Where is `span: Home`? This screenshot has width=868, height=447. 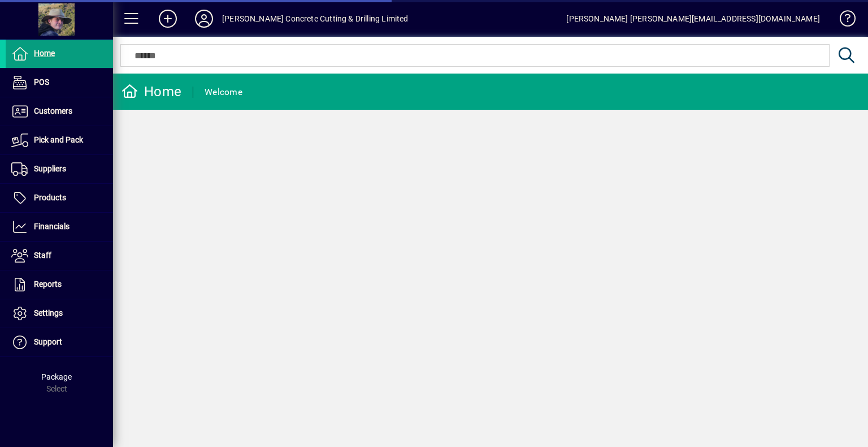 span: Home is located at coordinates (44, 53).